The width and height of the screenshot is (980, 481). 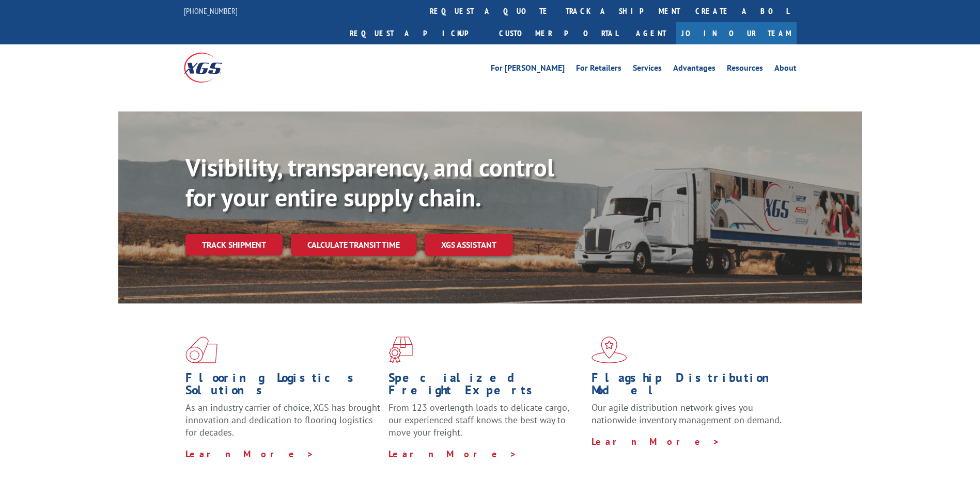 What do you see at coordinates (416, 33) in the screenshot?
I see `a: Request a pickup` at bounding box center [416, 33].